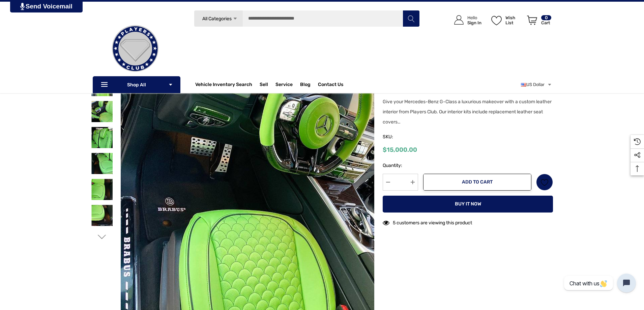 The height and width of the screenshot is (310, 644). I want to click on span: Sell, so click(264, 85).